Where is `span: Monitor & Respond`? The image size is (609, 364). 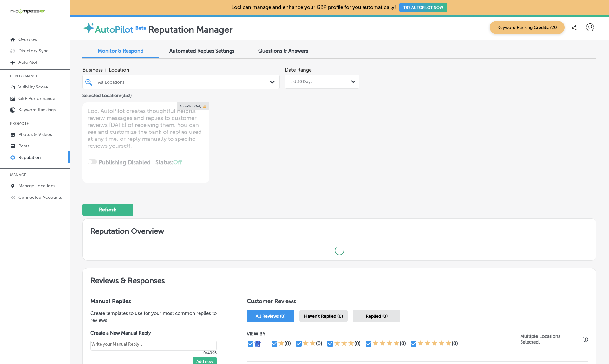 span: Monitor & Respond is located at coordinates (121, 51).